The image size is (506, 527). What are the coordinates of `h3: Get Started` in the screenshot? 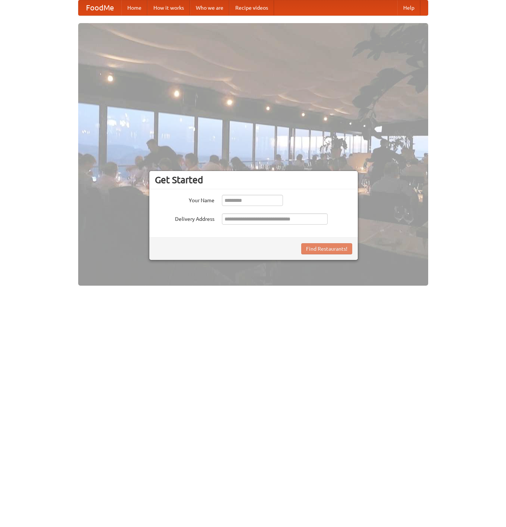 It's located at (254, 180).